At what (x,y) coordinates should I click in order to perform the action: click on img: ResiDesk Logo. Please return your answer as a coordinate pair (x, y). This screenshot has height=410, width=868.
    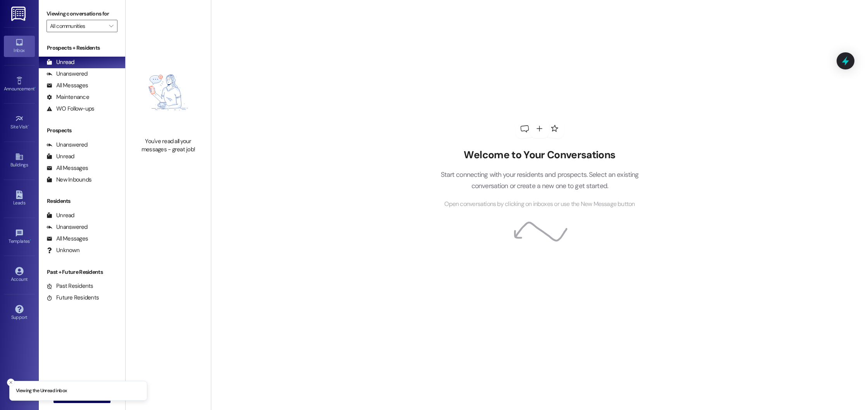
    Looking at the image, I should click on (19, 13).